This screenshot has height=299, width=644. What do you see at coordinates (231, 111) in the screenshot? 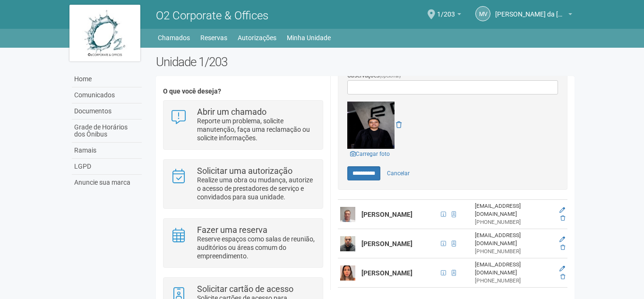
I see `strong: Abrir um chamado` at bounding box center [231, 111].